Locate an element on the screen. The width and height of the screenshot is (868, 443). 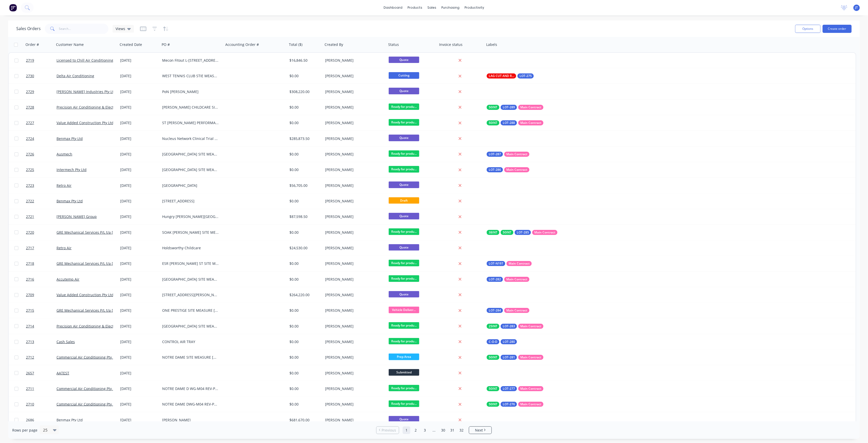
a: 2726 is located at coordinates (41, 154).